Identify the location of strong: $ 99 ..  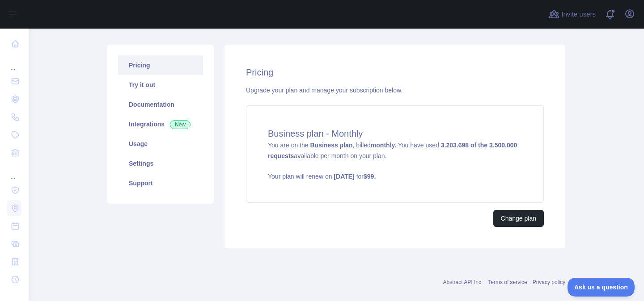
(370, 177).